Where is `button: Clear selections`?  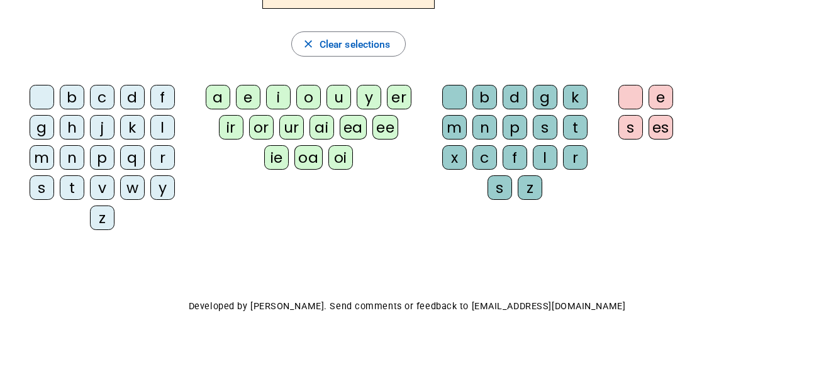 button: Clear selections is located at coordinates (348, 44).